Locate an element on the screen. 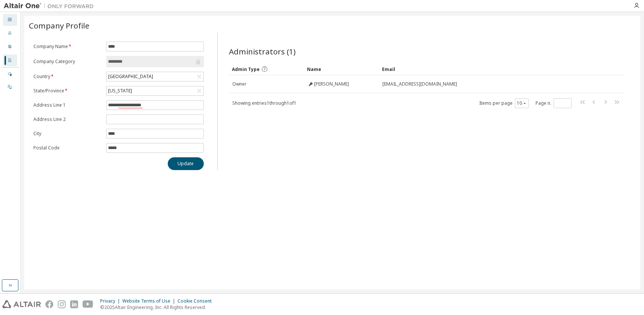 The height and width of the screenshot is (315, 644). label: Address Line 2 is located at coordinates (68, 120).